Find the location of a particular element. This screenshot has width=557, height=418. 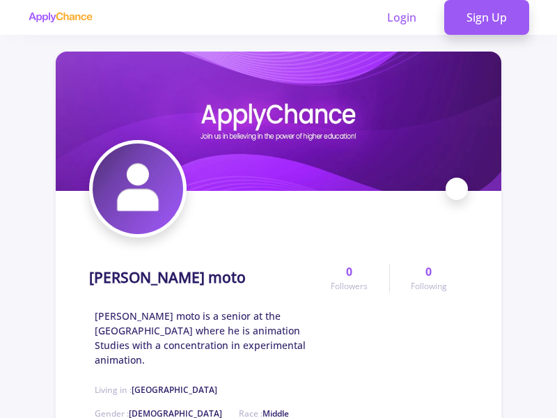

span: Followers is located at coordinates (349, 286).